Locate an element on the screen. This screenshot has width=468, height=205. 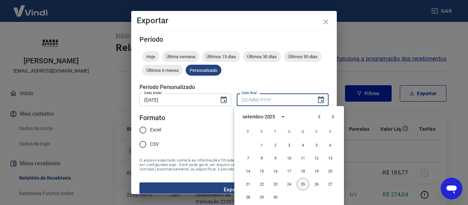
h5: Período is located at coordinates (234, 39).